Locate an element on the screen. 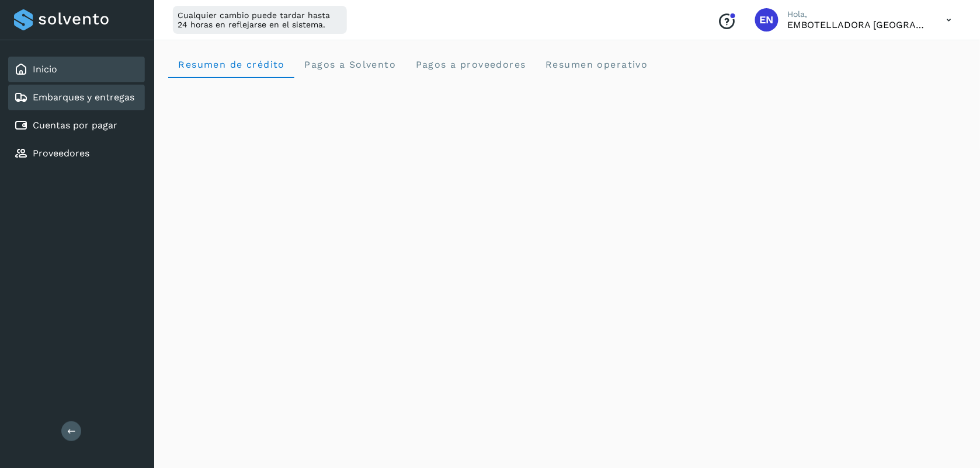 This screenshot has width=980, height=468. div: Inicio is located at coordinates (77, 69).